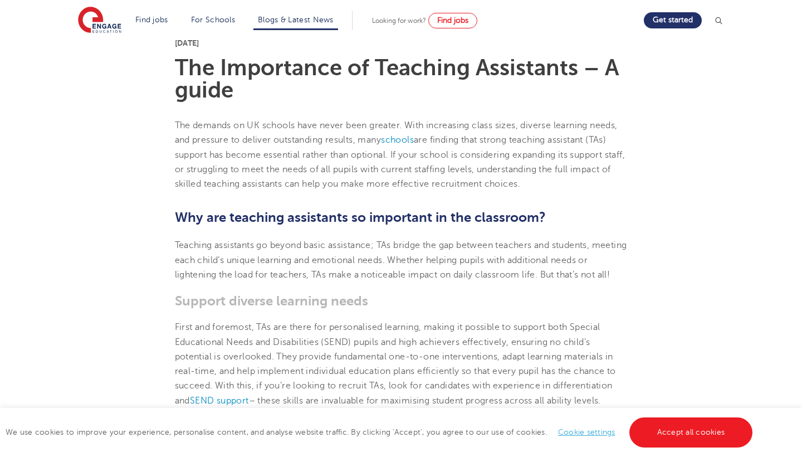 The image size is (802, 457). Describe the element at coordinates (397, 140) in the screenshot. I see `a: schools` at that location.